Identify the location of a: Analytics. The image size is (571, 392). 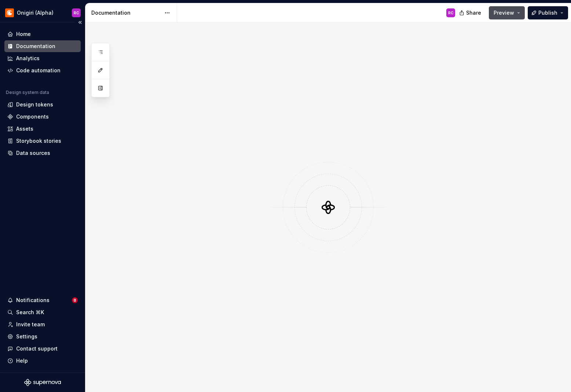
(43, 59).